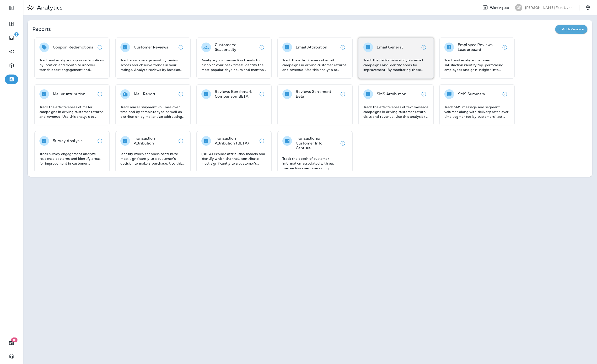 Image resolution: width=597 pixels, height=364 pixels. Describe the element at coordinates (396, 65) in the screenshot. I see `p: Track the performance of your email campaigns and identify areas for improvement. By monitoring t...` at that location.